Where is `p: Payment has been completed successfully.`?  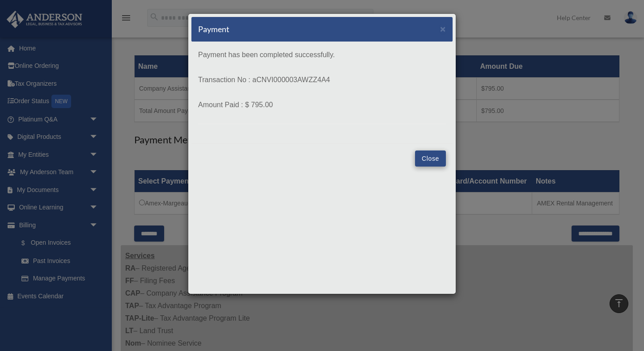
p: Payment has been completed successfully. is located at coordinates (322, 55).